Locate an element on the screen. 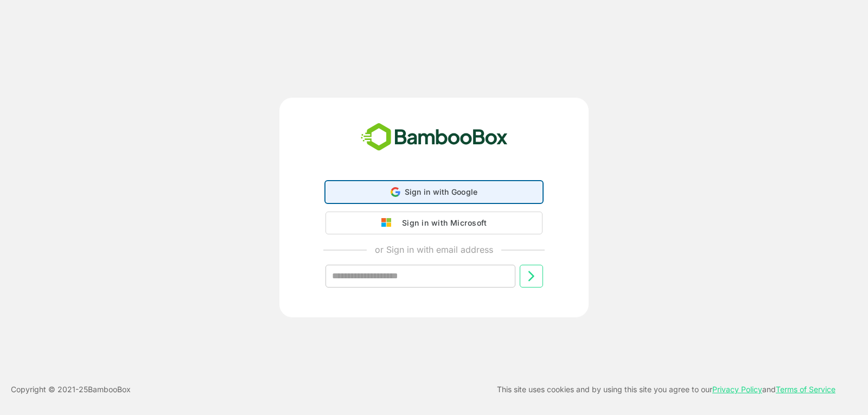 The width and height of the screenshot is (868, 415). p: This site uses cookies and by using this site you agree to our and is located at coordinates (666, 389).